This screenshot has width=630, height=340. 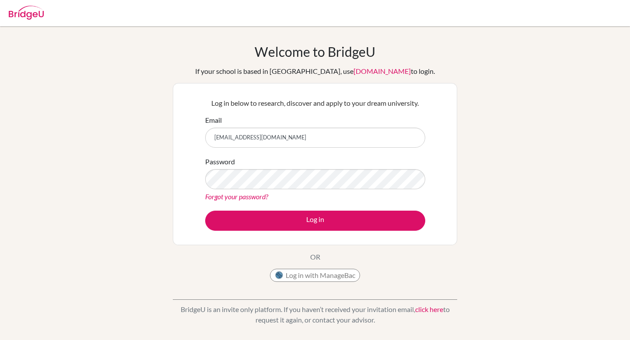 What do you see at coordinates (26, 13) in the screenshot?
I see `img: Bridge-U` at bounding box center [26, 13].